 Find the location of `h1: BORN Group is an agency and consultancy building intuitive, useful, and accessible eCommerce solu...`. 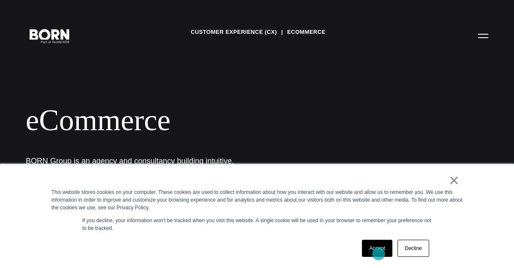

h1: BORN Group is an agency and consultancy building intuitive, useful, and accessible eCommerce solu... is located at coordinates (135, 167).